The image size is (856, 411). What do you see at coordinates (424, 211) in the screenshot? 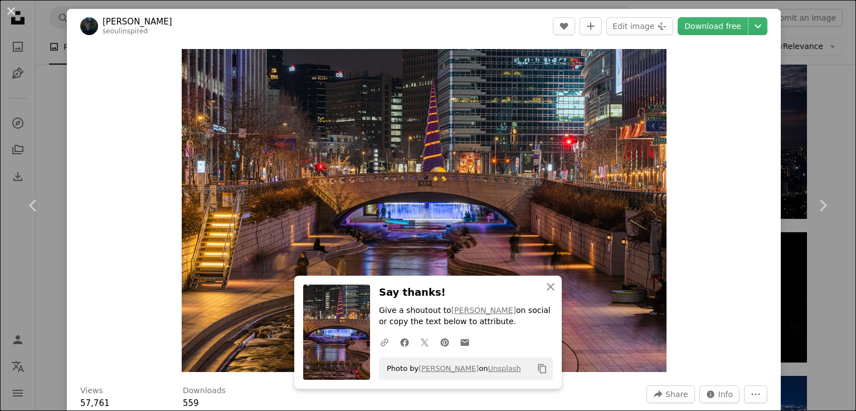
I see `img: a bridge over a river in a city at night` at bounding box center [424, 211].